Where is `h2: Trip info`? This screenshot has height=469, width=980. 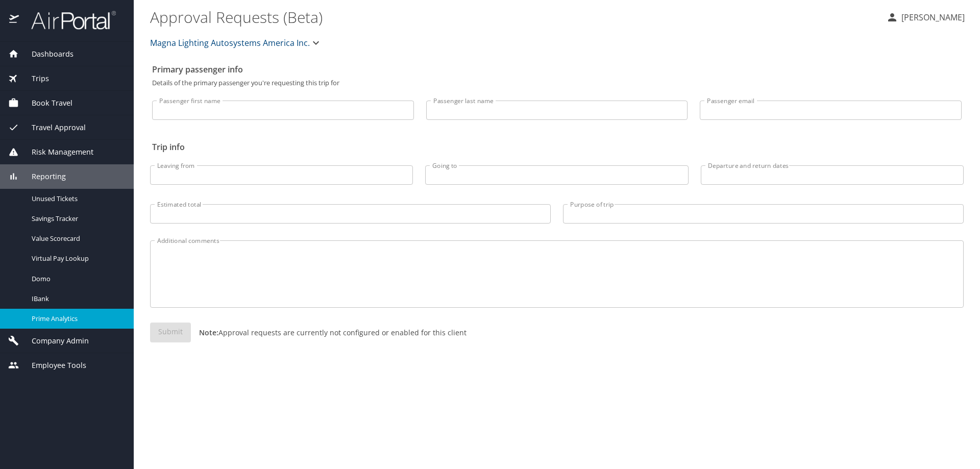 h2: Trip info is located at coordinates (557, 147).